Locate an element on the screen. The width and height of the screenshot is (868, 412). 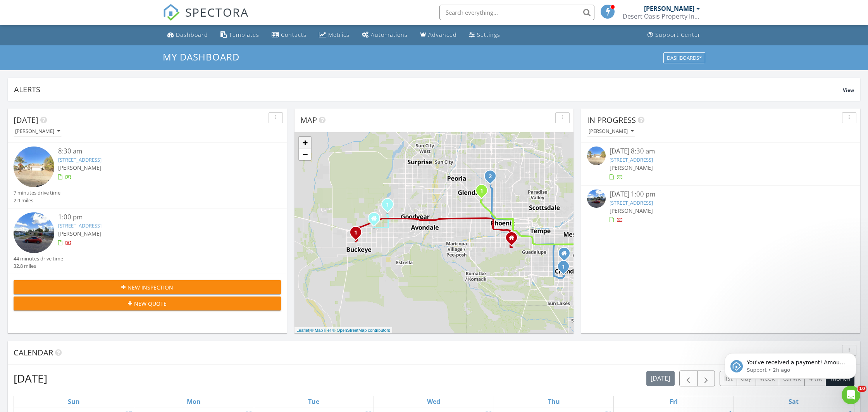
i: 2 is located at coordinates (490, 177).